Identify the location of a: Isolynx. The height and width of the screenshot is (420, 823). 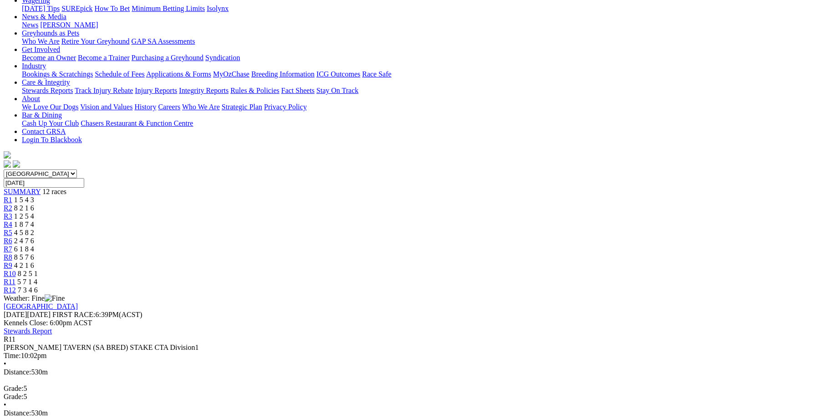
(218, 8).